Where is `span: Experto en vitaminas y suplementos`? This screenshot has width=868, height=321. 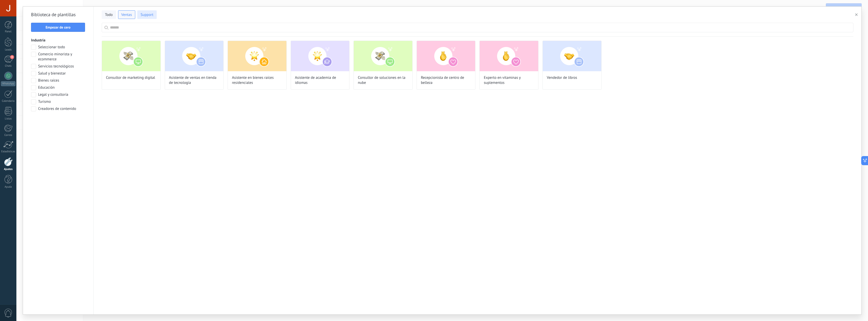 span: Experto en vitaminas y suplementos is located at coordinates (509, 80).